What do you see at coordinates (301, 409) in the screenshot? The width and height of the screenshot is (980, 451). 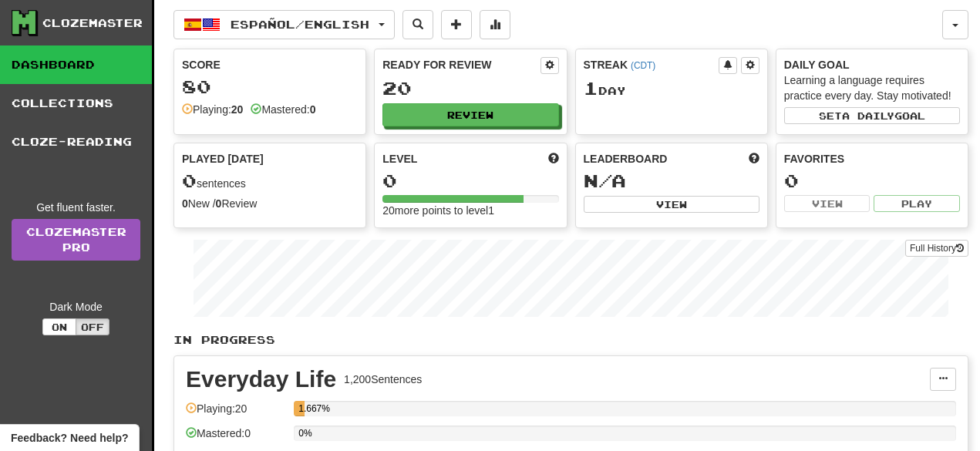 I see `div: 1.667%` at bounding box center [301, 409].